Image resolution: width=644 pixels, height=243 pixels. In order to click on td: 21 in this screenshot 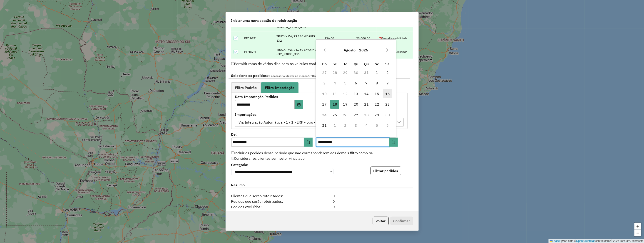, I will do `click(366, 104)`.